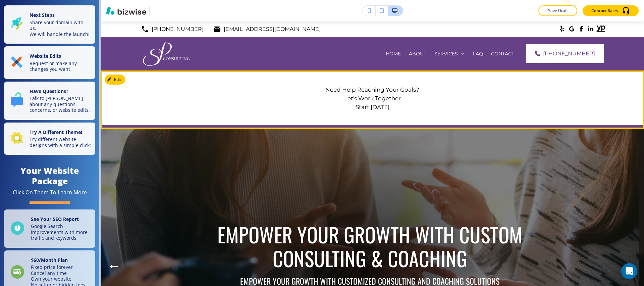 Image resolution: width=644 pixels, height=286 pixels. Describe the element at coordinates (45, 56) in the screenshot. I see `strong: Website Edits` at that location.